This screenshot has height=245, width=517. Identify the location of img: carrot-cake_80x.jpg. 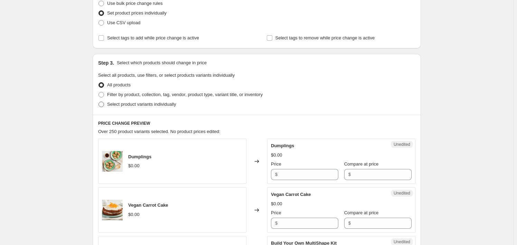
(112, 210).